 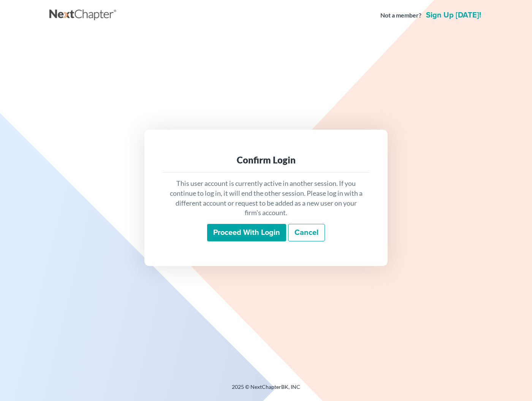 What do you see at coordinates (247, 233) in the screenshot?
I see `input: Proceed with login` at bounding box center [247, 233].